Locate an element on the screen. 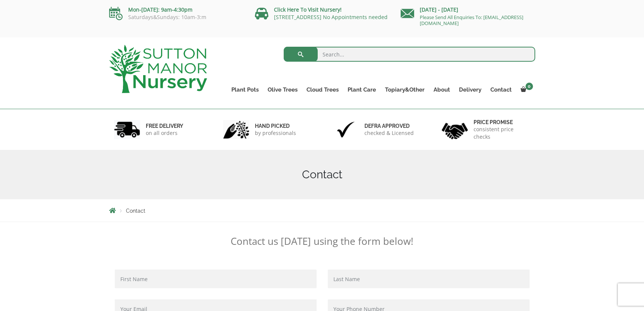 The image size is (644, 311). a: Click Here To Visit Nursery! is located at coordinates (308, 10).